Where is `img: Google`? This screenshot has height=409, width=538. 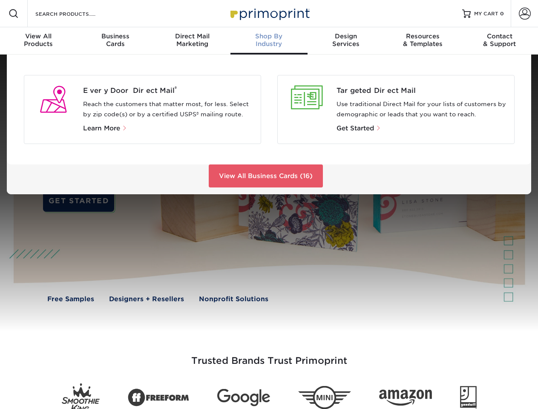
img: Google is located at coordinates (244, 398).